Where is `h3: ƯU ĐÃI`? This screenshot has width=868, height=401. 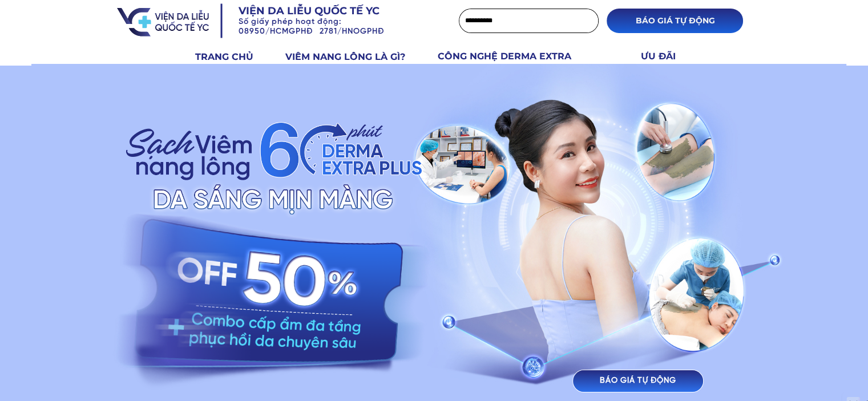
h3: ƯU ĐÃI is located at coordinates (665, 57).